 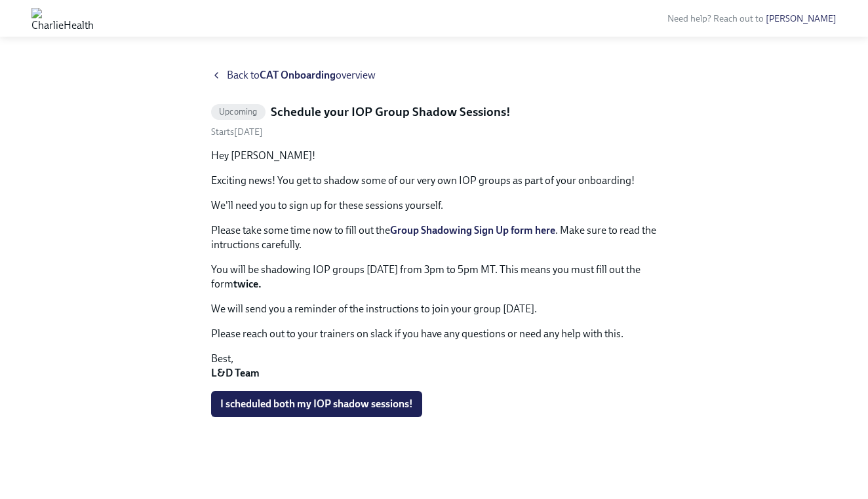 What do you see at coordinates (434, 206) in the screenshot?
I see `p: We'll need you to sign up for these sessions yourself.` at bounding box center [434, 206].